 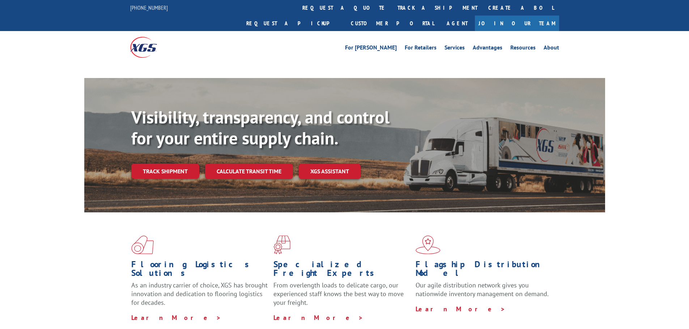 I want to click on a: Advantages, so click(x=487, y=49).